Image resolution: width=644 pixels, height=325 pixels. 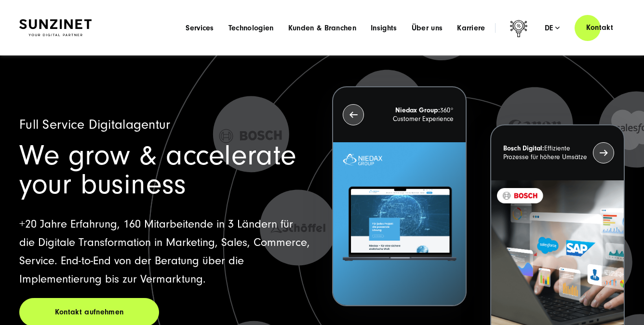 What do you see at coordinates (55, 28) in the screenshot?
I see `img: SUNZINET Full Service Digital Agentur` at bounding box center [55, 28].